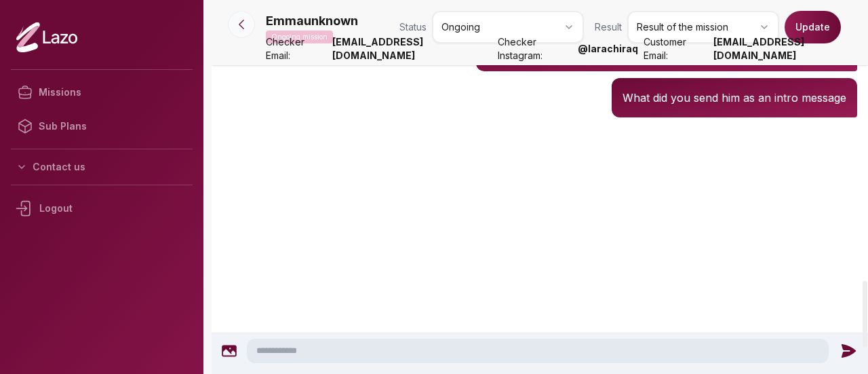  Describe the element at coordinates (608, 27) in the screenshot. I see `span: Result` at that location.